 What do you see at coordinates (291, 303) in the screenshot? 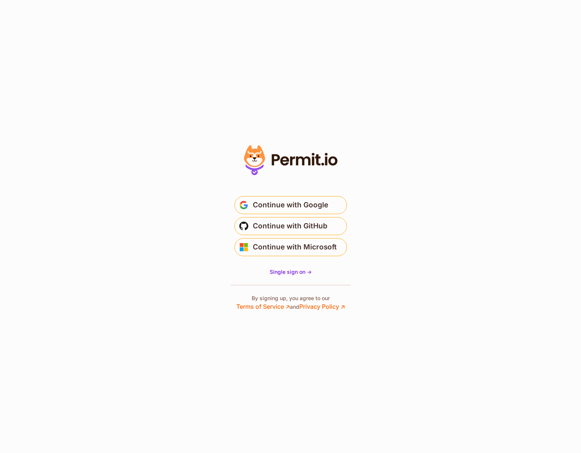
I see `p: By signing up, you agree to our and` at bounding box center [291, 303].